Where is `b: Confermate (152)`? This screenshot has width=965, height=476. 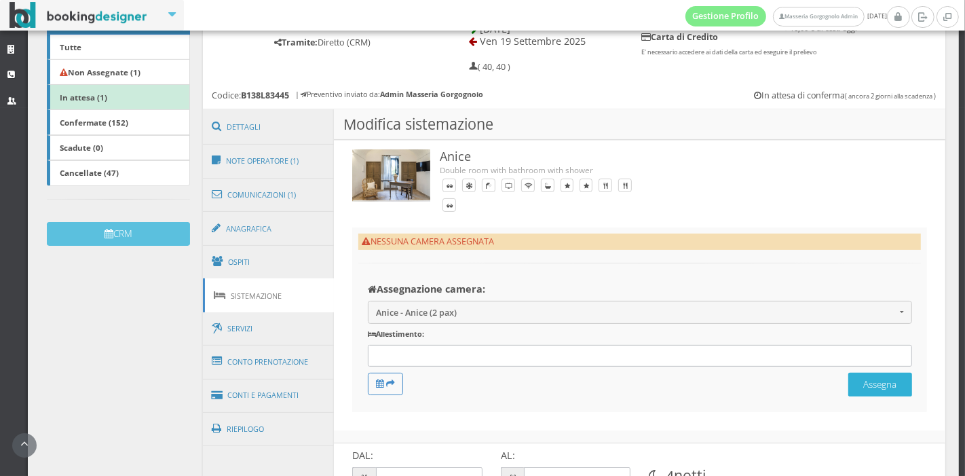 b: Confermate (152) is located at coordinates (94, 122).